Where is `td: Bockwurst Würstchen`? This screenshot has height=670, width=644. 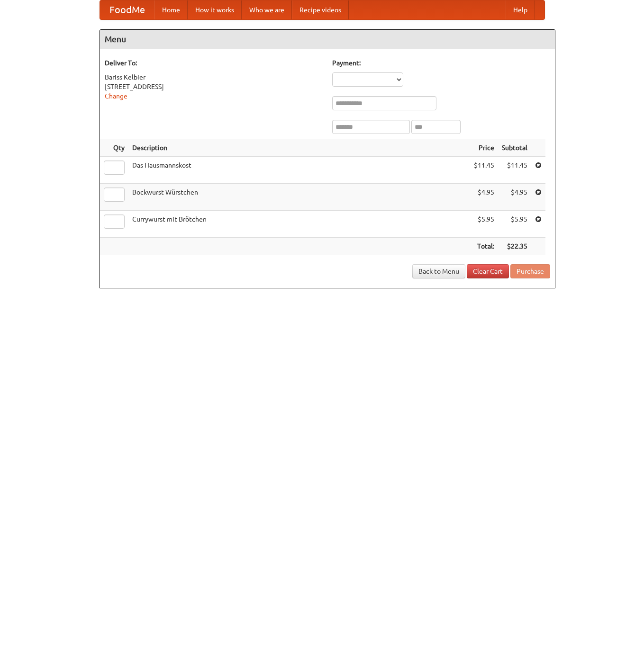 td: Bockwurst Würstchen is located at coordinates (299, 197).